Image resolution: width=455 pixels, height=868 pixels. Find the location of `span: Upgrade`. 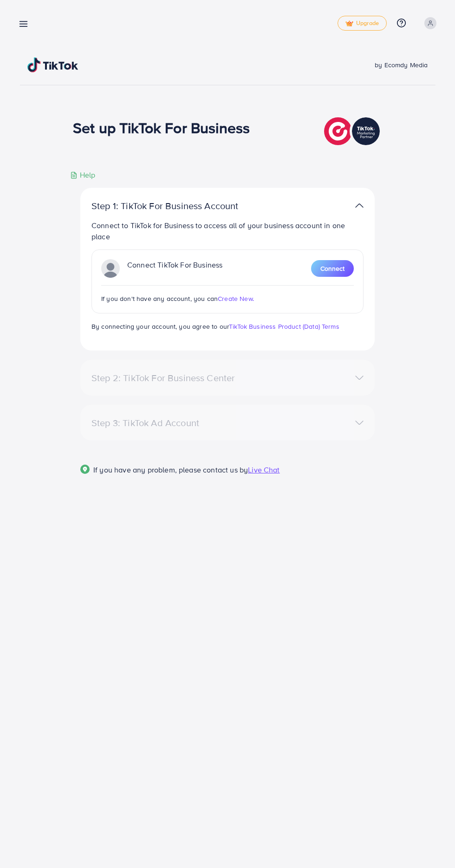

span: Upgrade is located at coordinates (362, 23).